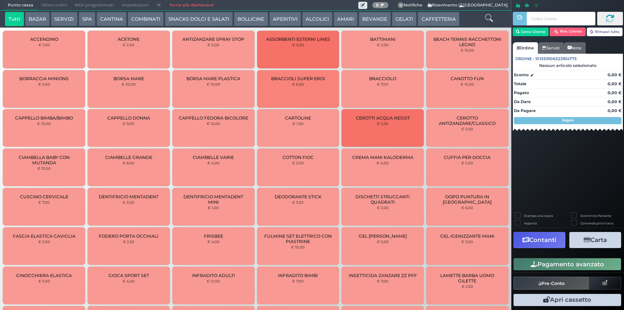 The image size is (624, 310). What do you see at coordinates (467, 121) in the screenshot?
I see `span: CEROTTO ANTIZANZARE/CLASSICO` at bounding box center [467, 121].